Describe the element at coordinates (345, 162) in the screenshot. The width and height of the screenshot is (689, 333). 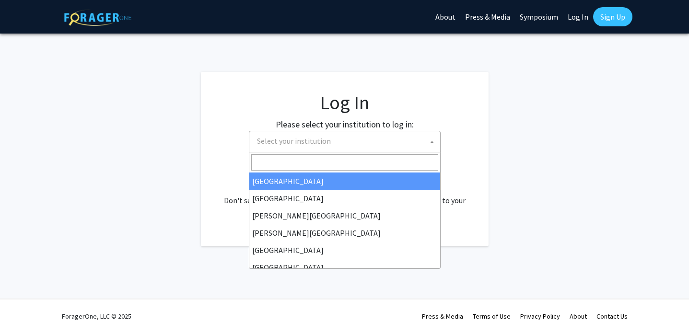
I see `input: Search` at that location.